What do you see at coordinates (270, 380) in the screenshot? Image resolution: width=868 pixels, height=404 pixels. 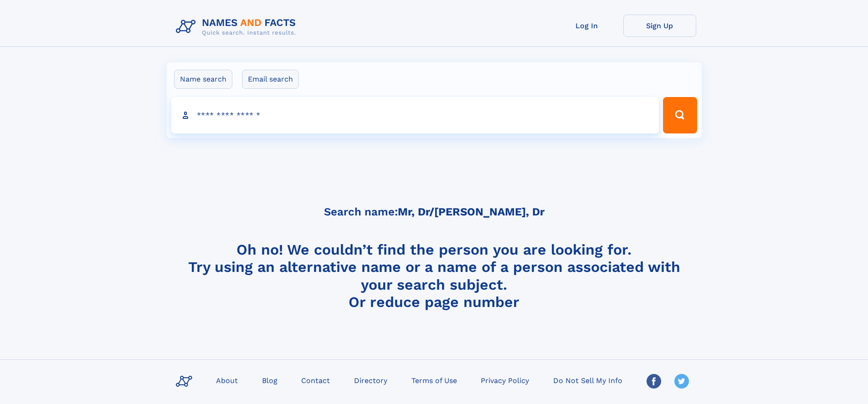 I see `a: Blog` at bounding box center [270, 380].